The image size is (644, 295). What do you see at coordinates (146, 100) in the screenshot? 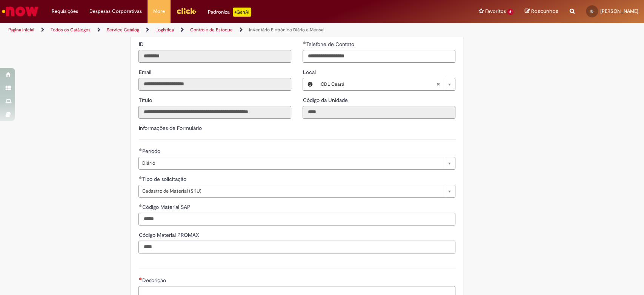
I see `label: Somente leitura - Título` at bounding box center [146, 100].